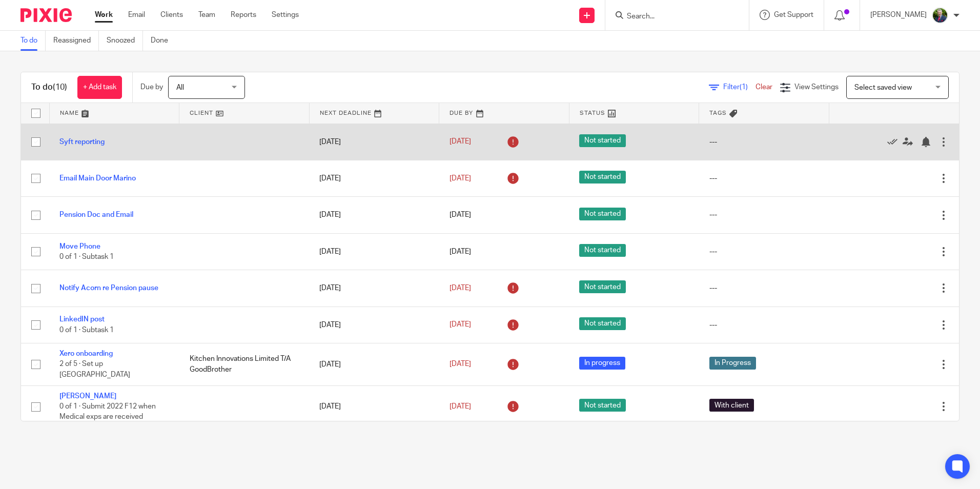  Describe the element at coordinates (207, 14) in the screenshot. I see `a: Team` at that location.